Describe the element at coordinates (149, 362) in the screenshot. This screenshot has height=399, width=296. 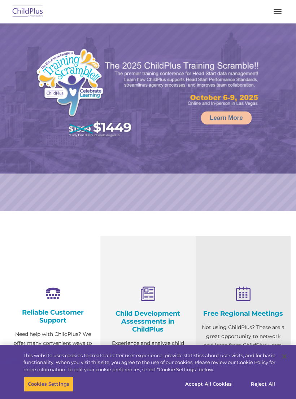
I see `div: This website uses cookies to create a better user experience, provide statistics about user visit...` at that location.